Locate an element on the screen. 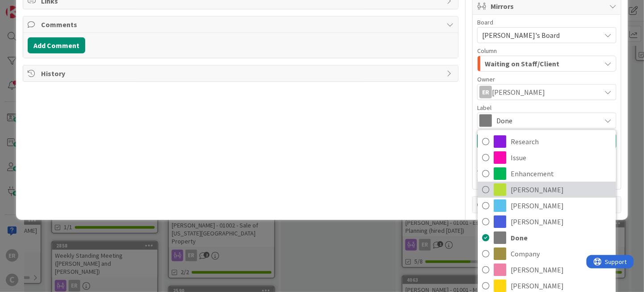  button: Add Comment is located at coordinates (56, 45).